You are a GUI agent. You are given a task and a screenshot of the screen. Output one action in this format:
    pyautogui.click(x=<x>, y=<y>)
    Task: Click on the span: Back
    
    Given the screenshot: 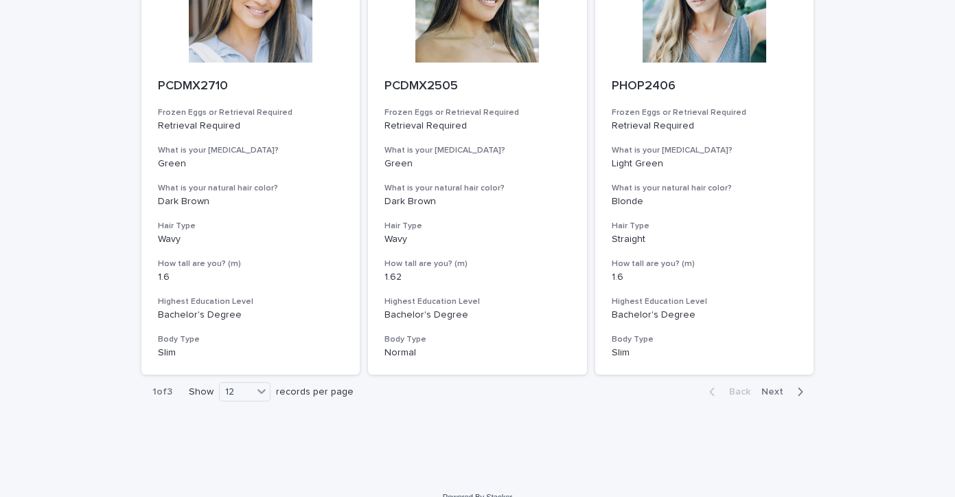 What is the action you would take?
    pyautogui.click(x=736, y=392)
    